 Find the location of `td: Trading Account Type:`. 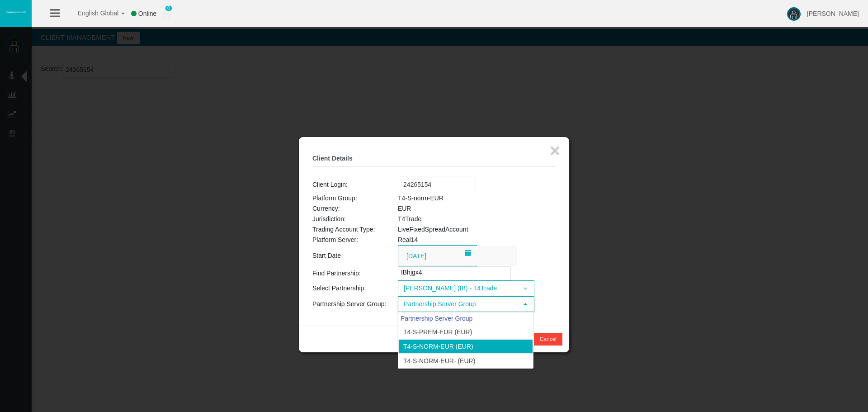

td: Trading Account Type: is located at coordinates (354, 229).